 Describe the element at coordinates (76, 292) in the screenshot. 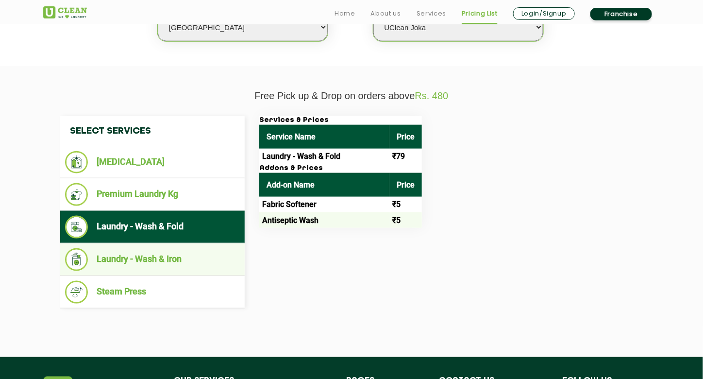

I see `img: Steam Press` at that location.